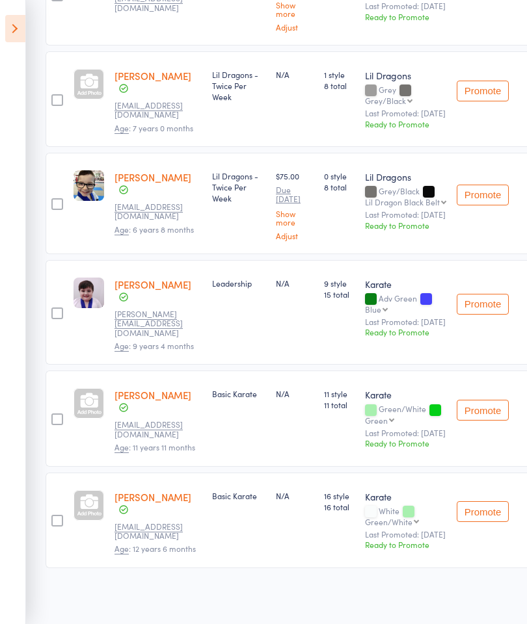 This screenshot has height=624, width=527. What do you see at coordinates (157, 110) in the screenshot?
I see `small: lelizabethlockley@hotmail.com` at bounding box center [157, 110].